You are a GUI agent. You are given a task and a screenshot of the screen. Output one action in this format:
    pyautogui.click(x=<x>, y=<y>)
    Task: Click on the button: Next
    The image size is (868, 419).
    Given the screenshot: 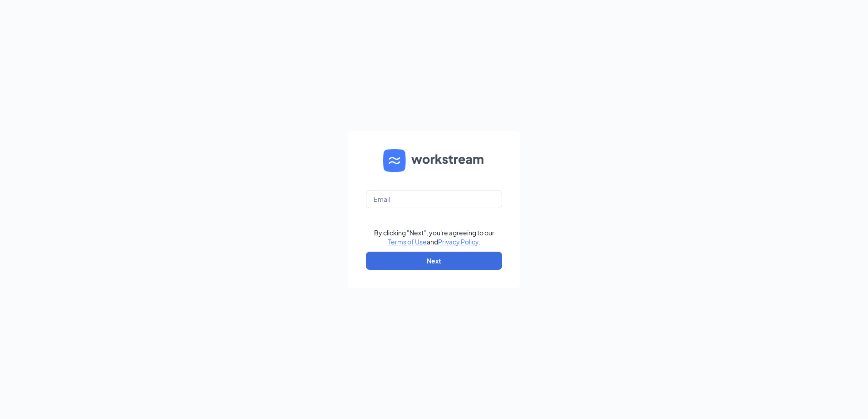 What is the action you would take?
    pyautogui.click(x=434, y=261)
    